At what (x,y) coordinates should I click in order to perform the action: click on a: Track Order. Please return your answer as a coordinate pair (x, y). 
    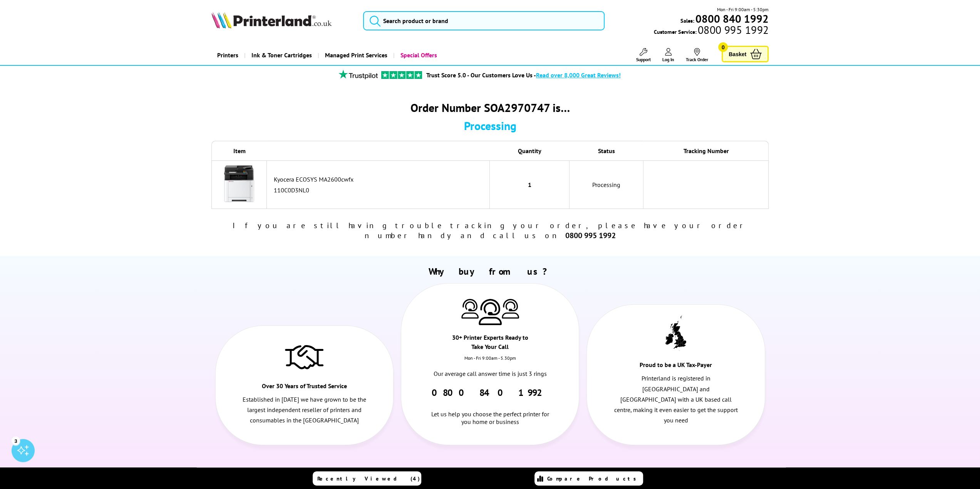
    Looking at the image, I should click on (697, 55).